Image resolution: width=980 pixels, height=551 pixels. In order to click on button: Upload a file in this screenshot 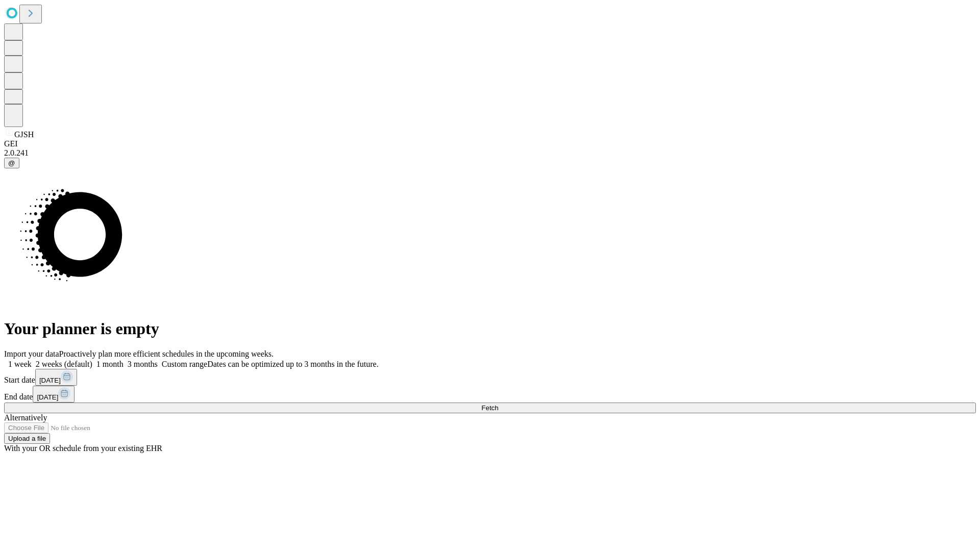, I will do `click(27, 439)`.